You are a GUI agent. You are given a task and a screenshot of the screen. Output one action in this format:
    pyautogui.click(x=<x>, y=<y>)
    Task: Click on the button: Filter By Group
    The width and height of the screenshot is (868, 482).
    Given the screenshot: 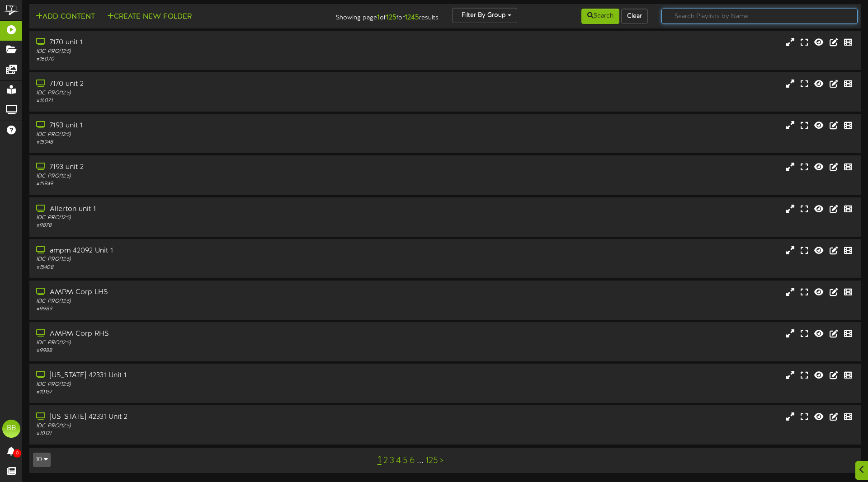 What is the action you would take?
    pyautogui.click(x=484, y=15)
    